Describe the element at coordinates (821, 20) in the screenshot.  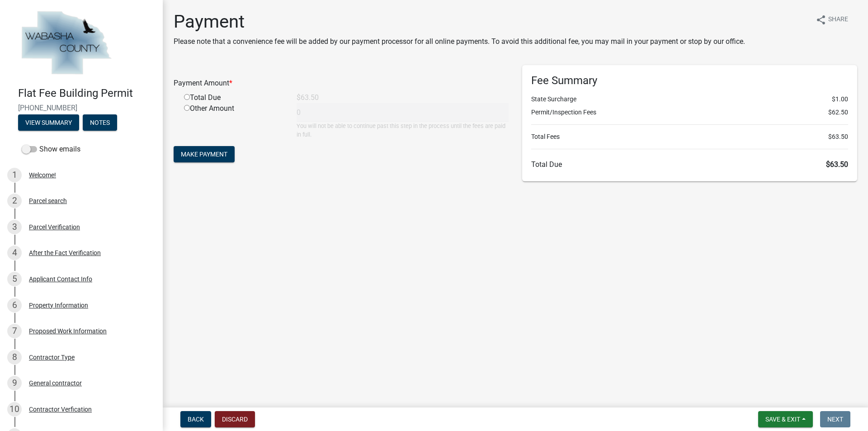
I see `i: share` at that location.